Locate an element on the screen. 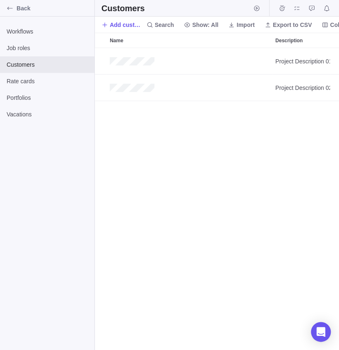 The image size is (339, 350). span: Vacations is located at coordinates (47, 114).